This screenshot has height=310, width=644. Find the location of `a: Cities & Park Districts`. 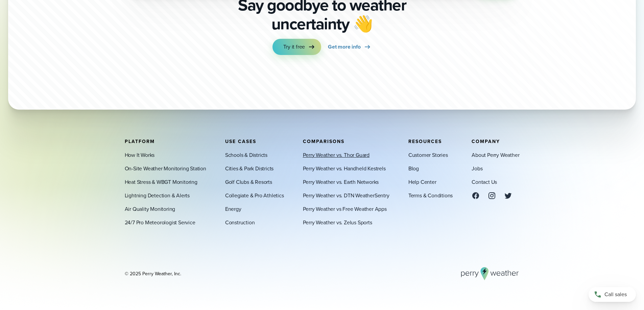

a: Cities & Park Districts is located at coordinates (249, 169).